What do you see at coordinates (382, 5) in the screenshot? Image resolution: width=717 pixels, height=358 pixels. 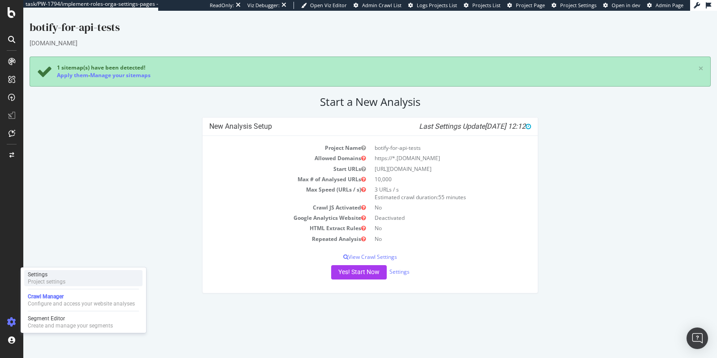 I see `span: Admin Crawl List` at bounding box center [382, 5].